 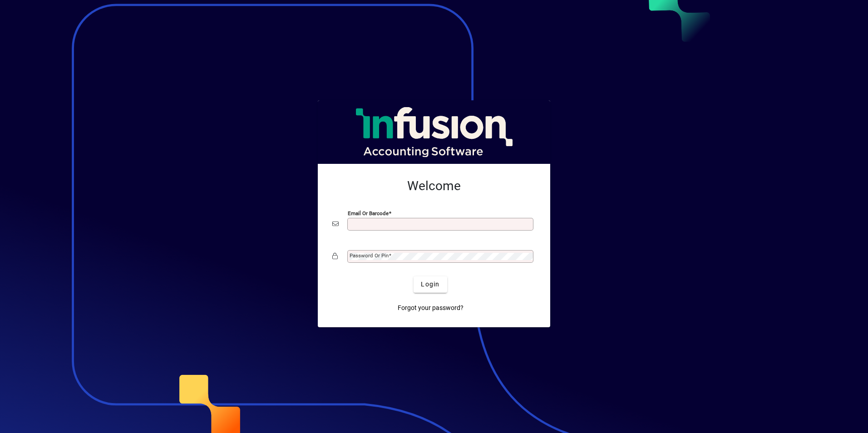 I want to click on span: Forgot your password?, so click(x=431, y=308).